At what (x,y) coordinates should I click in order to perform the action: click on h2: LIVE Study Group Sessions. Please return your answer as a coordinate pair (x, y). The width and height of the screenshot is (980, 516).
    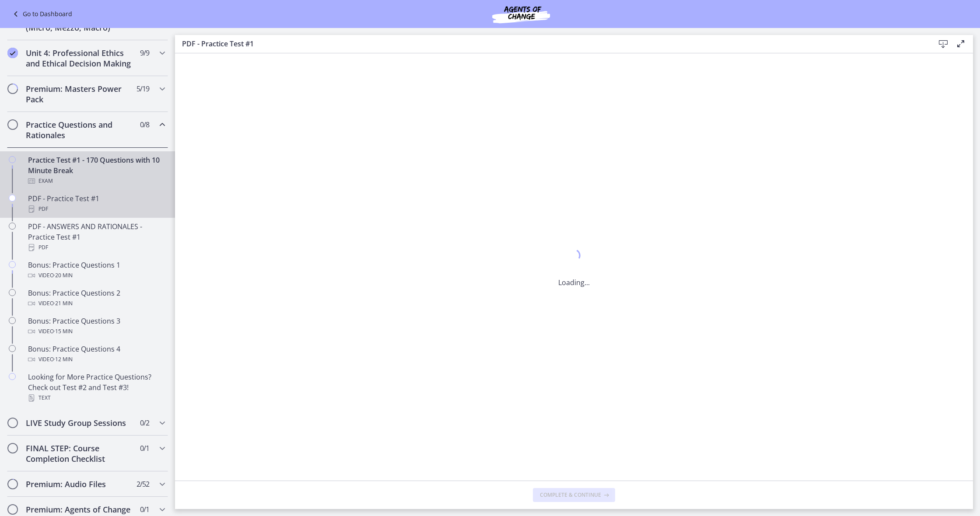
    Looking at the image, I should click on (79, 423).